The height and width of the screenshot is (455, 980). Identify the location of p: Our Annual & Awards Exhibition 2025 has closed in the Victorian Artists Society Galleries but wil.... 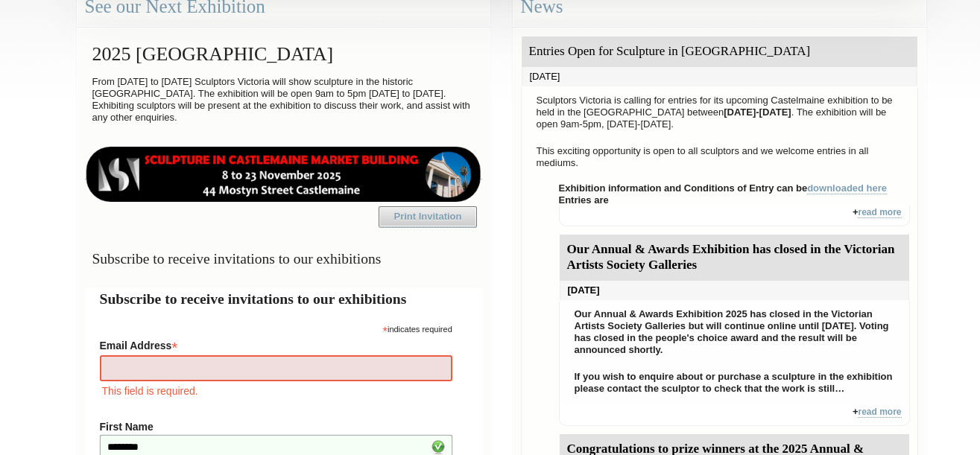
(734, 332).